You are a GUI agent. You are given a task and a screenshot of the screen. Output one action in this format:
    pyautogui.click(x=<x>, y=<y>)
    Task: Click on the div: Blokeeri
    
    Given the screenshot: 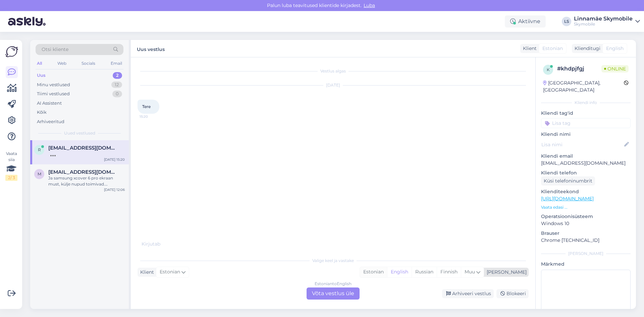 What is the action you would take?
    pyautogui.click(x=512, y=294)
    